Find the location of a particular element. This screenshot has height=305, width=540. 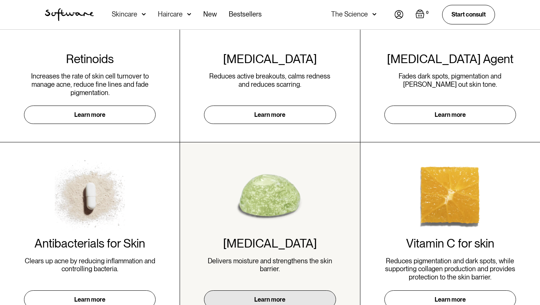

div: Skincare is located at coordinates (125, 14).